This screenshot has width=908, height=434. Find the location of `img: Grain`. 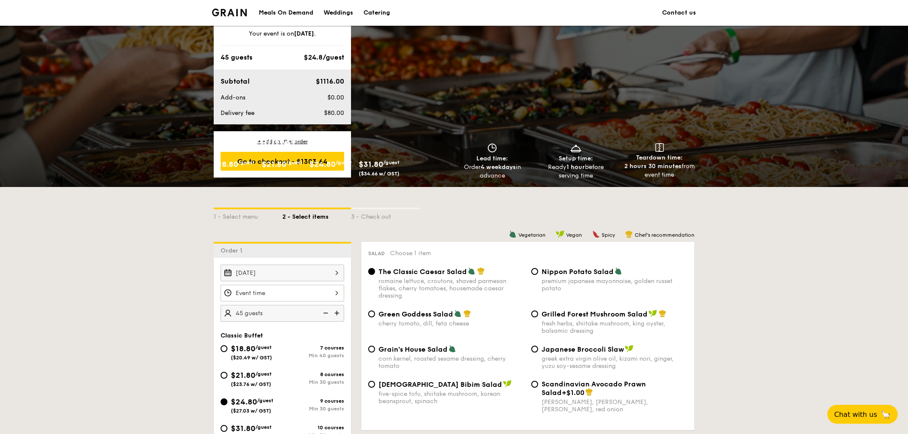

img: Grain is located at coordinates (229, 12).